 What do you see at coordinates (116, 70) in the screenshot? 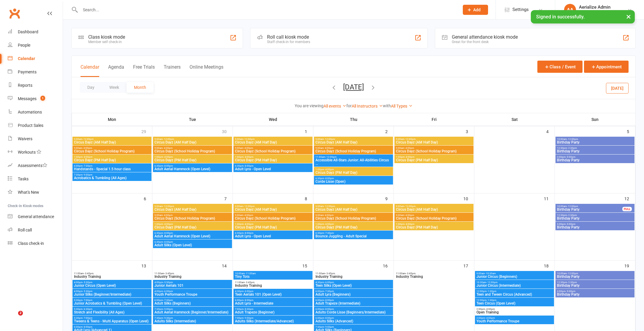
I see `button: Agenda` at bounding box center [116, 70].